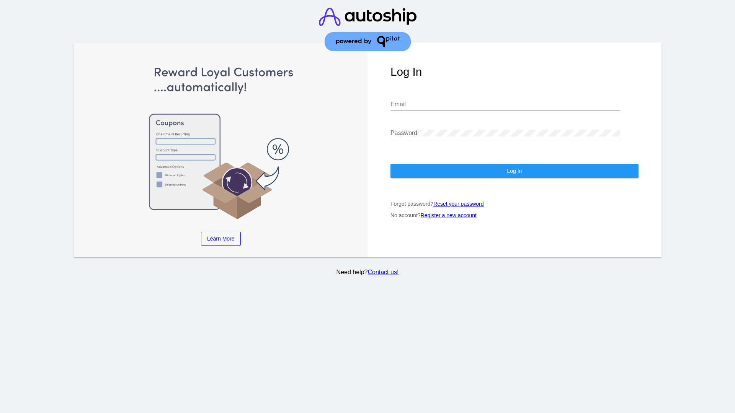  What do you see at coordinates (221, 239) in the screenshot?
I see `a: Learn More` at bounding box center [221, 239].